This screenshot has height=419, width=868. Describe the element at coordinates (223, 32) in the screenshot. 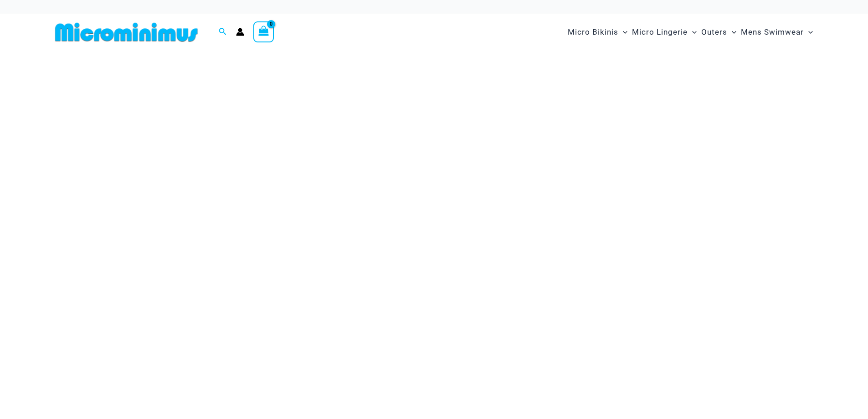

I see `a: Search icon link` at that location.